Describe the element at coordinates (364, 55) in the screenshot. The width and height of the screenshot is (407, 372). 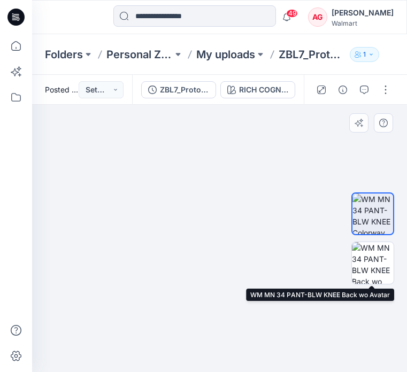
I see `button: 1` at that location.